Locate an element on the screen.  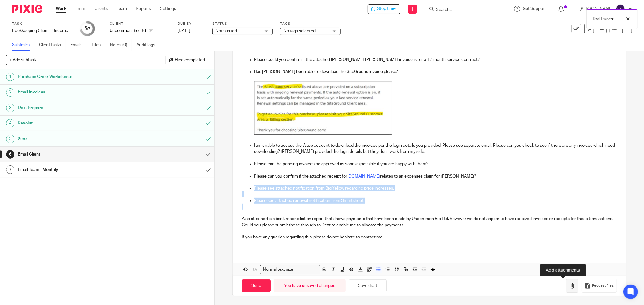
span: Normal text size is located at coordinates (278, 270).